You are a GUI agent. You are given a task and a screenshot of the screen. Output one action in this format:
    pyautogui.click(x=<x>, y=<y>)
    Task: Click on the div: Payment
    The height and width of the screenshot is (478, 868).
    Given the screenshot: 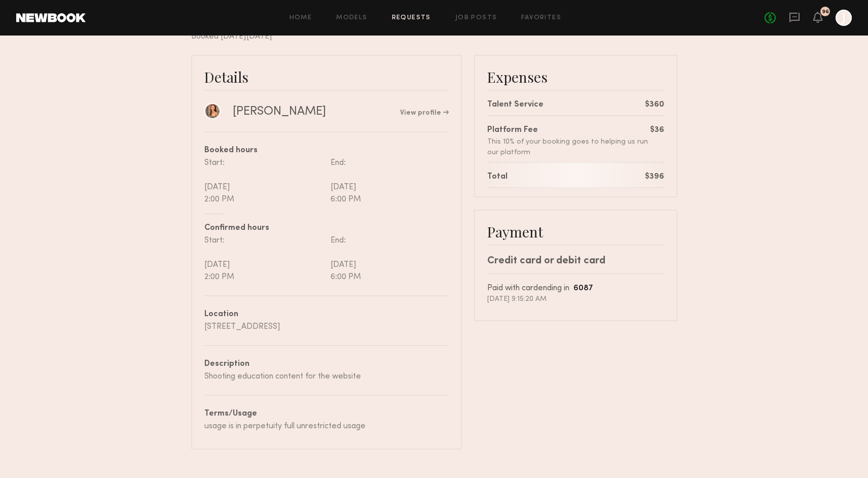 What is the action you would take?
    pyautogui.click(x=575, y=231)
    